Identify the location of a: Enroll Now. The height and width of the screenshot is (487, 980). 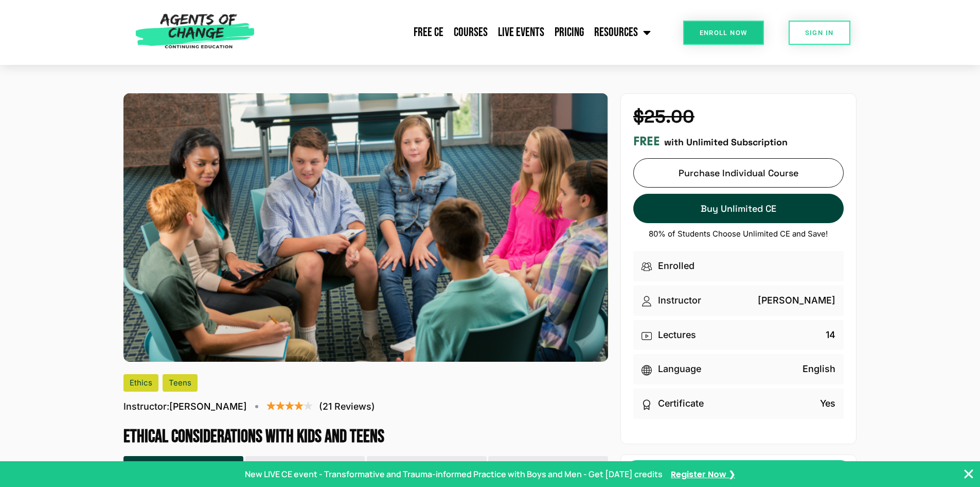
(724, 32).